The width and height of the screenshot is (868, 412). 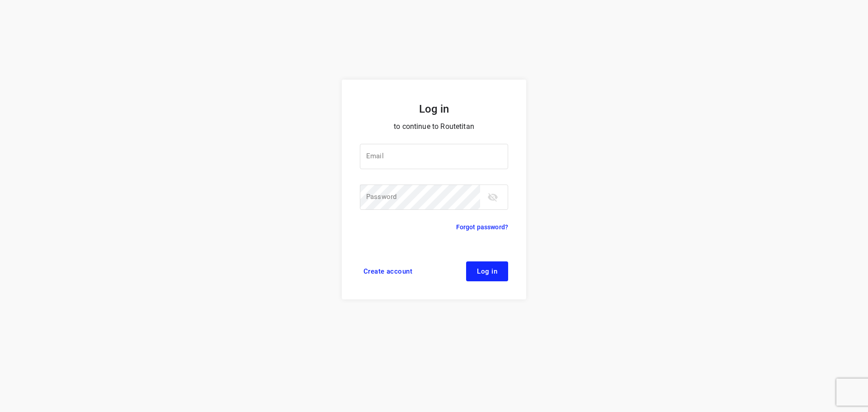 What do you see at coordinates (434, 52) in the screenshot?
I see `a: Routetitan` at bounding box center [434, 52].